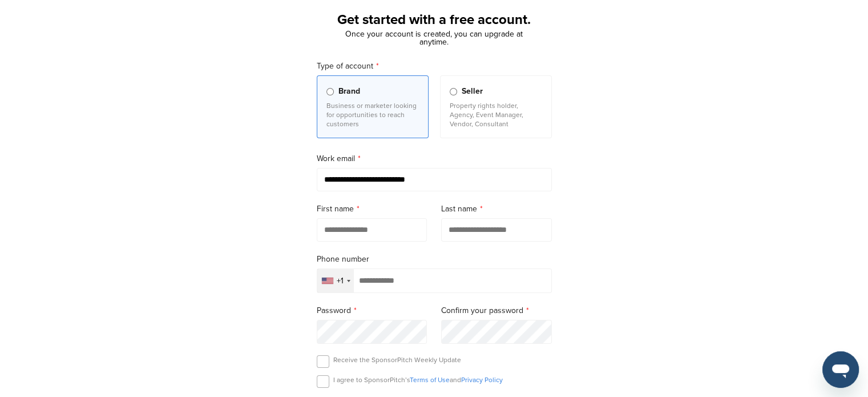 The image size is (868, 397). Describe the element at coordinates (434, 20) in the screenshot. I see `h1: Get started with a free account.` at that location.